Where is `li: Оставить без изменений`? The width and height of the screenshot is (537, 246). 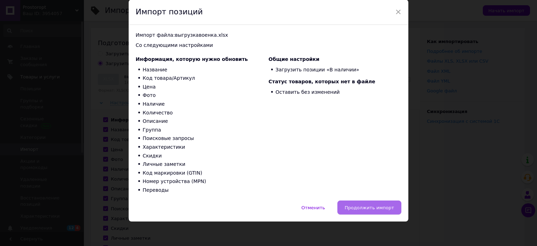 li: Оставить без изменений is located at coordinates (335, 92).